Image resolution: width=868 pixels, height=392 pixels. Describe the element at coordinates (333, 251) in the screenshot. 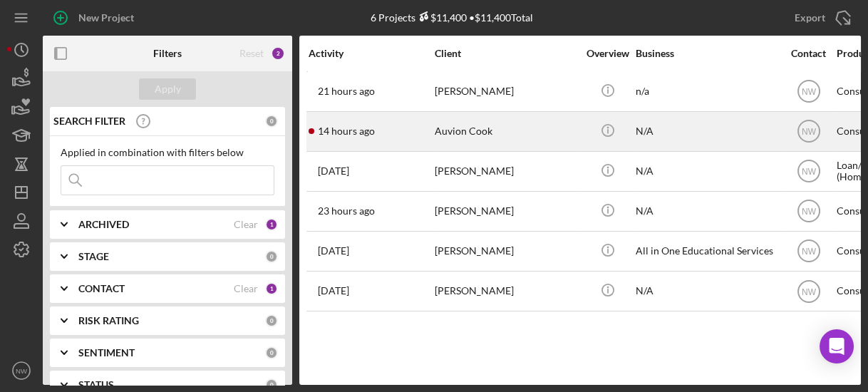

I see `time: 2025-08-21 22:48` at that location.